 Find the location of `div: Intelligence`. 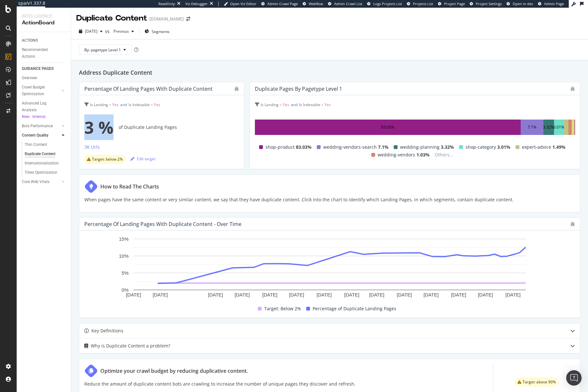

div: Intelligence is located at coordinates (44, 16).